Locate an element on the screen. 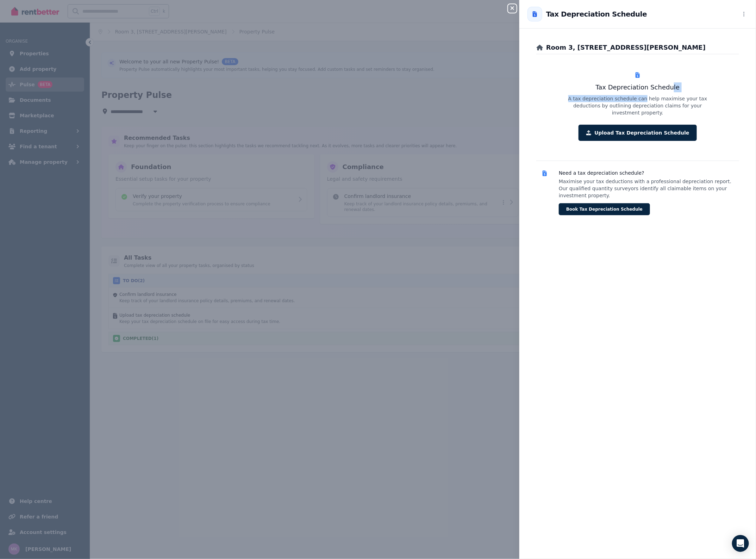 This screenshot has width=756, height=559. button: More options is located at coordinates (744, 14).